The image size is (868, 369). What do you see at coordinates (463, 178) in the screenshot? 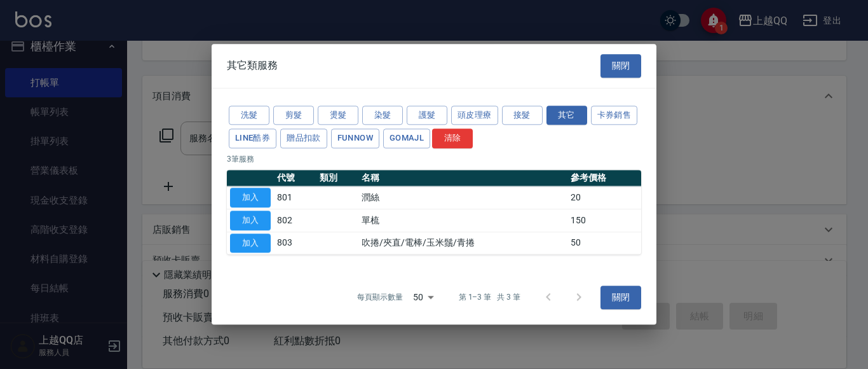
I see `th: 名稱` at bounding box center [463, 178].